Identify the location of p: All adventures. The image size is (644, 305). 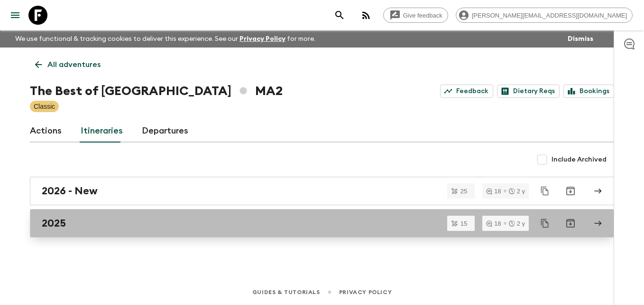
(74, 65).